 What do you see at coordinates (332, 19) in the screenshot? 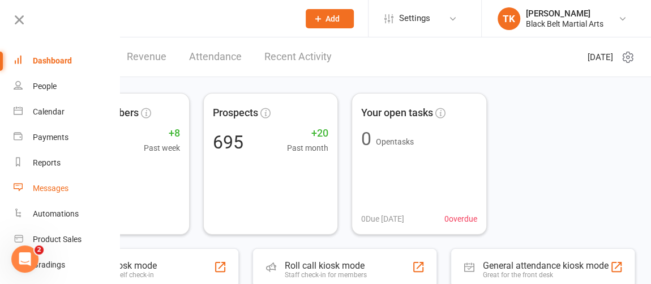
I see `span: Add` at bounding box center [332, 19].